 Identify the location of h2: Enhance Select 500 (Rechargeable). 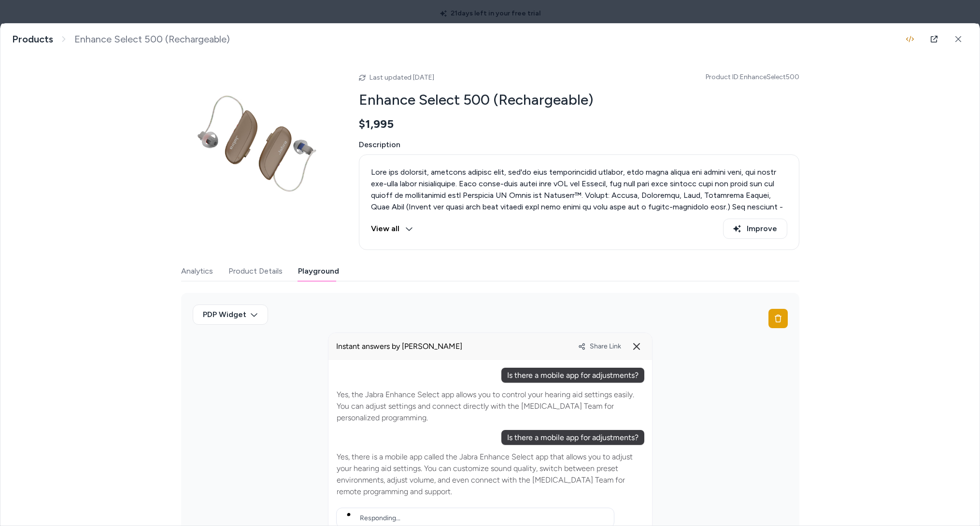
(579, 100).